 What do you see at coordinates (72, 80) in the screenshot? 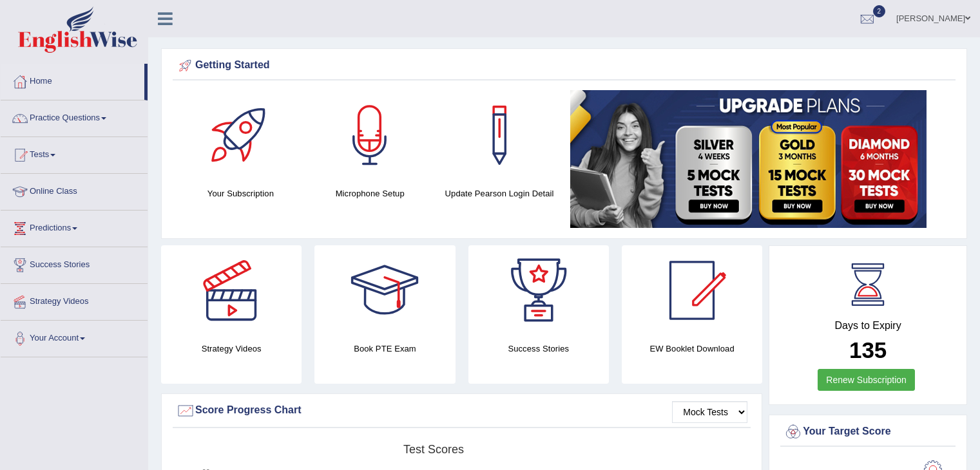
I see `a: Home` at bounding box center [72, 80].